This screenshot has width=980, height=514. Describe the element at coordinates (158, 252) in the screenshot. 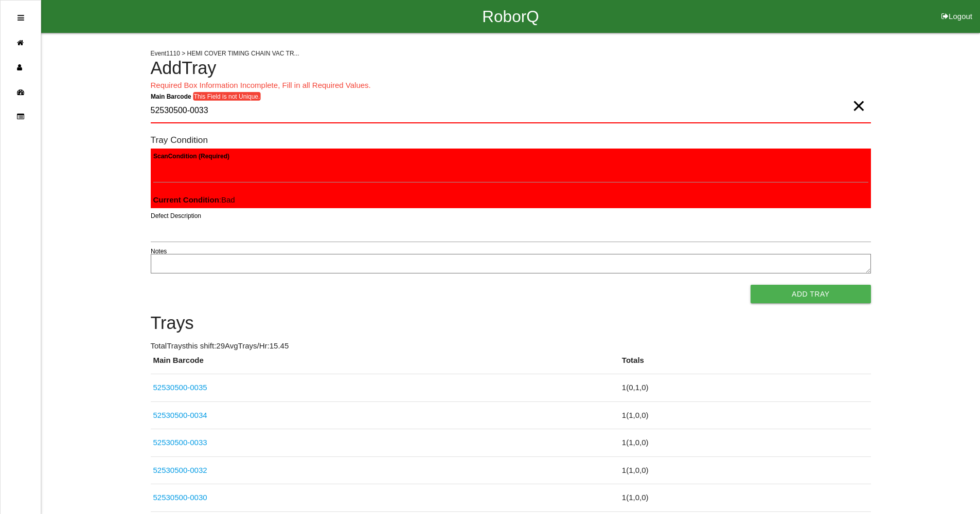

I see `label: Notes` at that location.